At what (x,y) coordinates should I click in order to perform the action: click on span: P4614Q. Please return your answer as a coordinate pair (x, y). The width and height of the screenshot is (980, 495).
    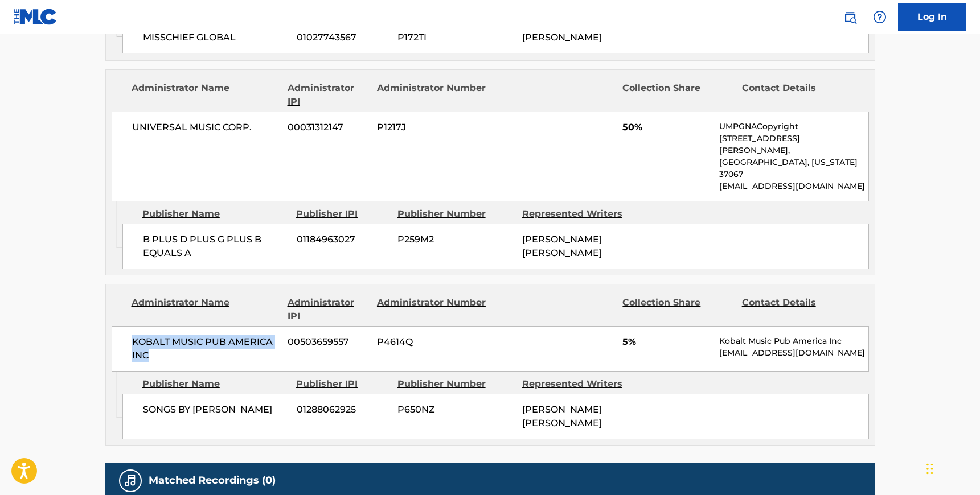
    Looking at the image, I should click on (432, 342).